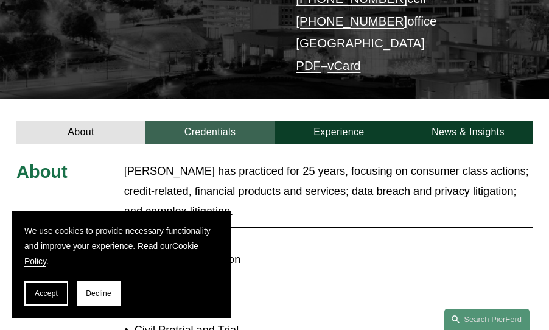  What do you see at coordinates (339, 132) in the screenshot?
I see `a: Experience` at bounding box center [339, 132].